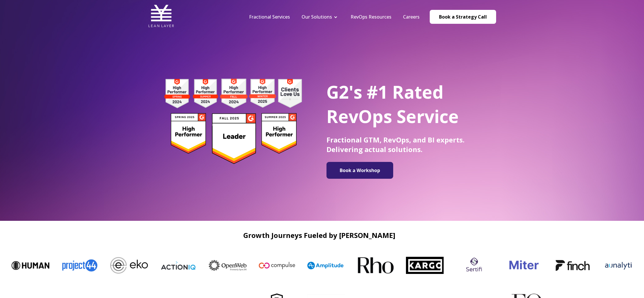  What do you see at coordinates (317, 17) in the screenshot?
I see `a: Our Solutions` at bounding box center [317, 17].